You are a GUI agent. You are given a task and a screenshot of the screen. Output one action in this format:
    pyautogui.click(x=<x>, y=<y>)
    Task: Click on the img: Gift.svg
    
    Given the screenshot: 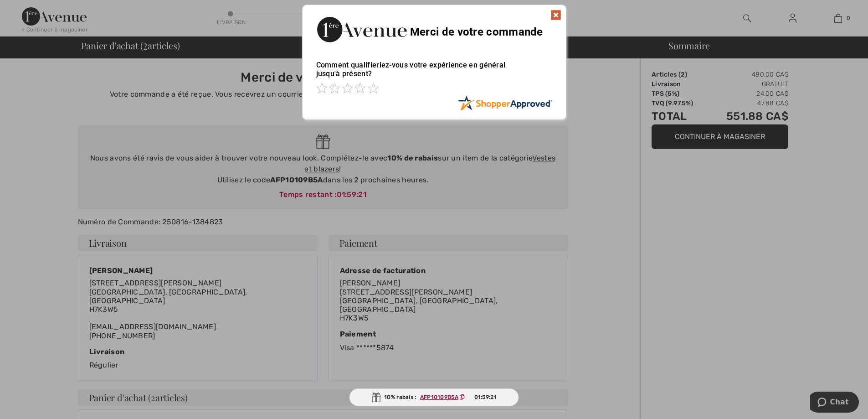 What is the action you would take?
    pyautogui.click(x=376, y=397)
    